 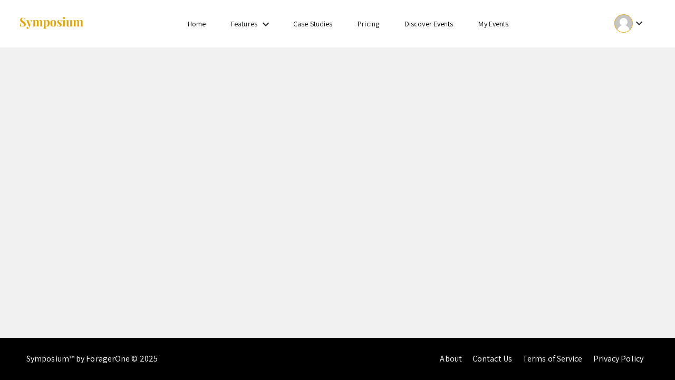 I want to click on a: Features, so click(x=244, y=24).